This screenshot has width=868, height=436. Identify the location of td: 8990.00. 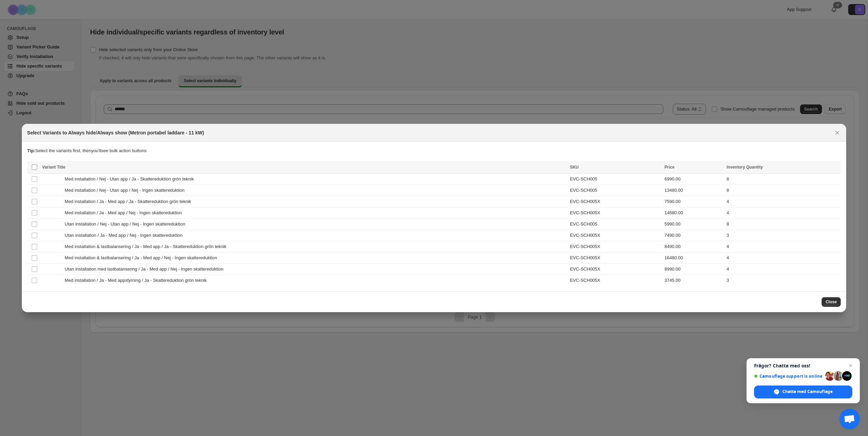
(693, 269).